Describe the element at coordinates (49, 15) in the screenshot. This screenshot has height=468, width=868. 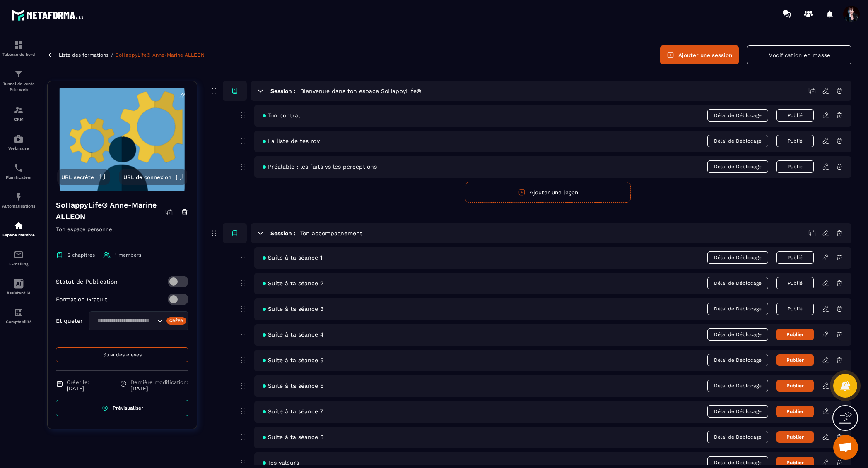
I see `img: logo` at that location.